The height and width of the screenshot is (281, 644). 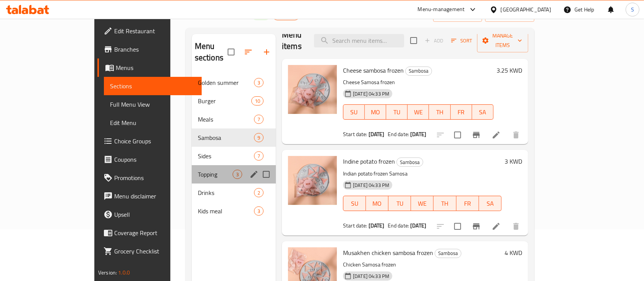 What do you see at coordinates (153, 86) in the screenshot?
I see `a: Sections` at bounding box center [153, 86].